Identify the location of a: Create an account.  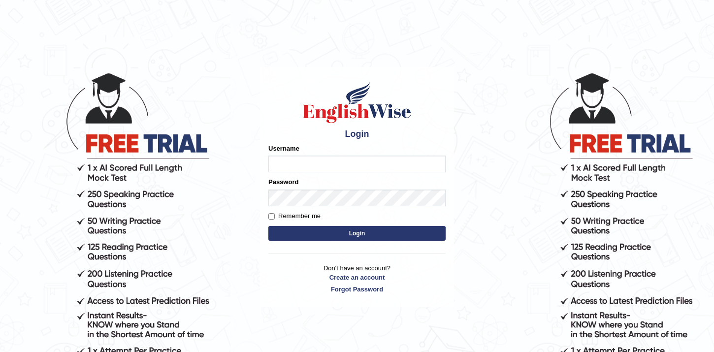
(357, 277).